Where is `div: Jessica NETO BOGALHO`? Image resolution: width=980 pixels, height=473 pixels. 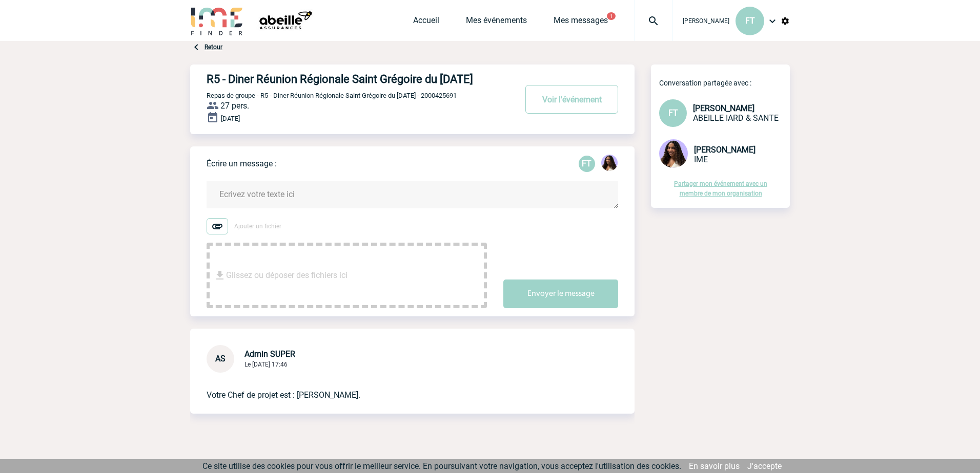
div: Jessica NETO BOGALHO is located at coordinates (609, 164).